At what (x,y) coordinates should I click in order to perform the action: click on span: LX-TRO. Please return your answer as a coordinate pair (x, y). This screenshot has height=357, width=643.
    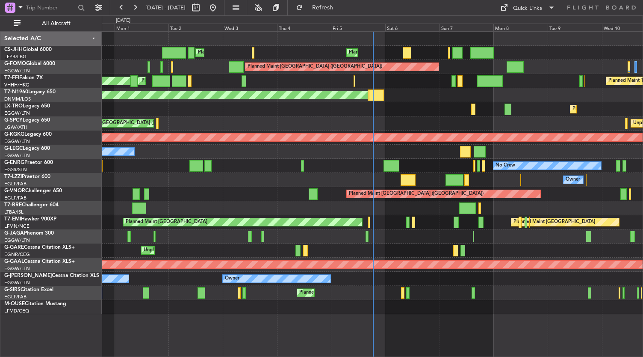
    Looking at the image, I should click on (13, 106).